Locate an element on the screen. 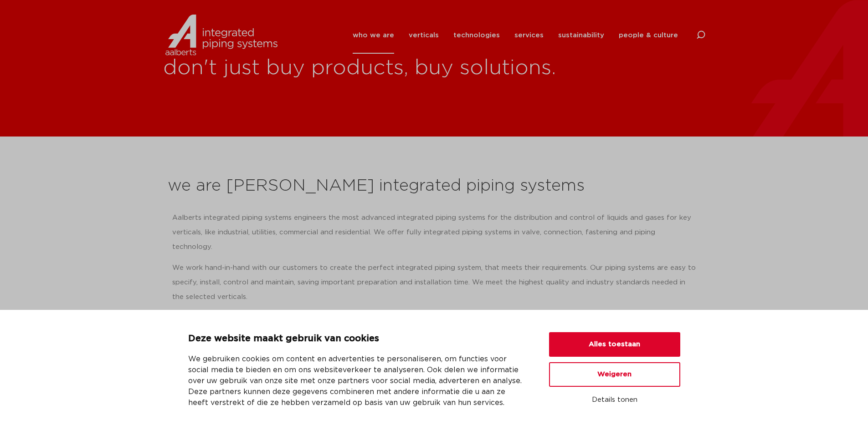 The image size is (868, 430). p: Aalberts integrated piping systems engineers the most advanced integrated piping systems for the ... is located at coordinates (434, 233).